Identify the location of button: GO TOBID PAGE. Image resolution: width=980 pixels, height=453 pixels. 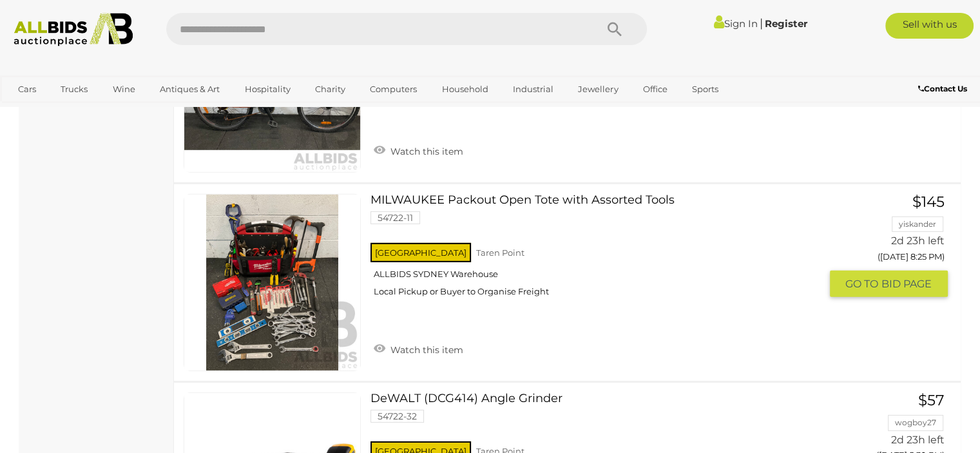
(890, 284).